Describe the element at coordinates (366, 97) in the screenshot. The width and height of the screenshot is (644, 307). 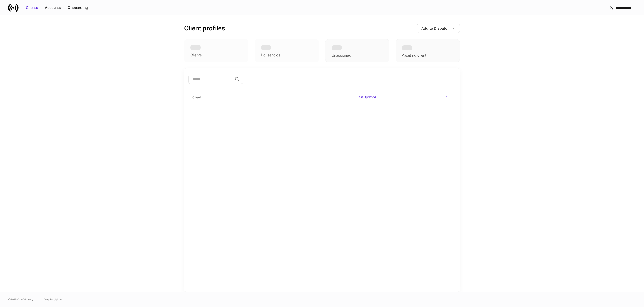
I see `h6: Last Updated` at that location.